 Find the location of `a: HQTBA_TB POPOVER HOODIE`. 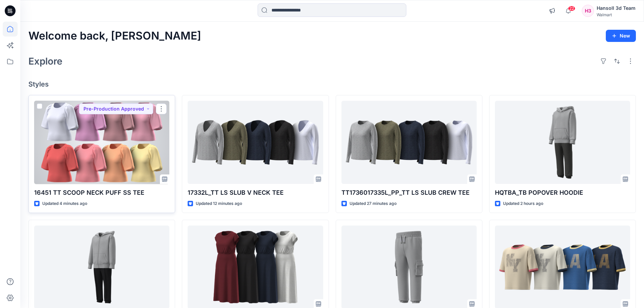

a: HQTBA_TB POPOVER HOODIE is located at coordinates (563, 142).